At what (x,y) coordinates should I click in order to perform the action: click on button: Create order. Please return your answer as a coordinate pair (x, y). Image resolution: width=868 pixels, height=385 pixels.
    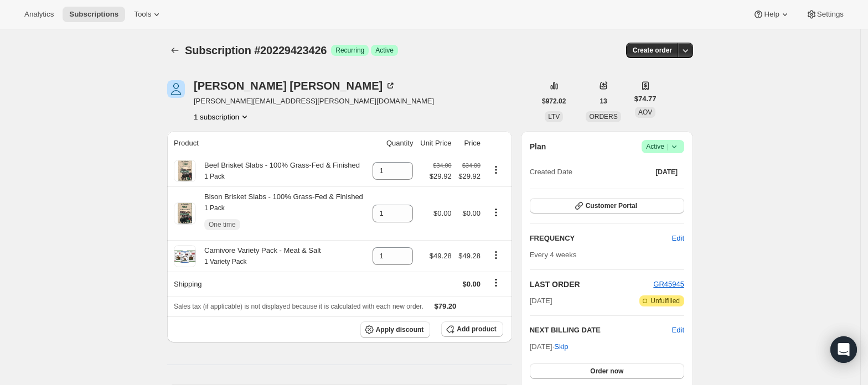
    Looking at the image, I should click on (652, 50).